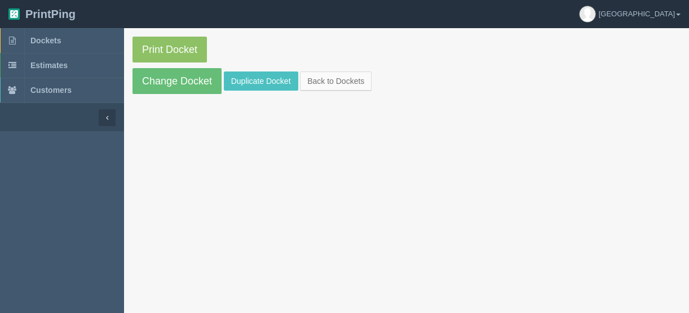 This screenshot has height=313, width=689. What do you see at coordinates (49, 65) in the screenshot?
I see `span: Estimates` at bounding box center [49, 65].